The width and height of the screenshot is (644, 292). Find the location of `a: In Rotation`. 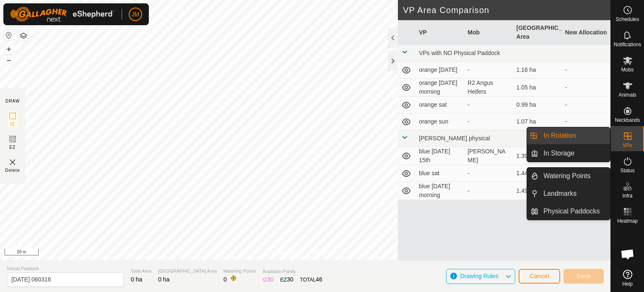

a: In Rotation is located at coordinates (574, 135).